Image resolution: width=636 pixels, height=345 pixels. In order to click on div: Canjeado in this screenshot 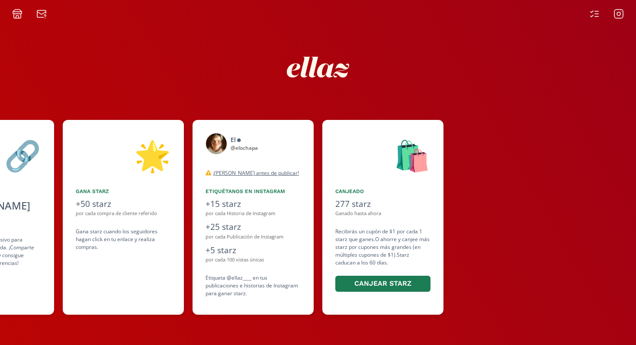, I will do `click(383, 191)`.